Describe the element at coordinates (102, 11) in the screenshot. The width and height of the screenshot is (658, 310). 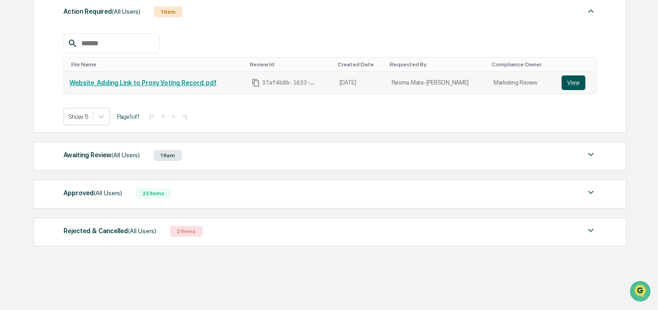
I see `div: Action Required` at that location.